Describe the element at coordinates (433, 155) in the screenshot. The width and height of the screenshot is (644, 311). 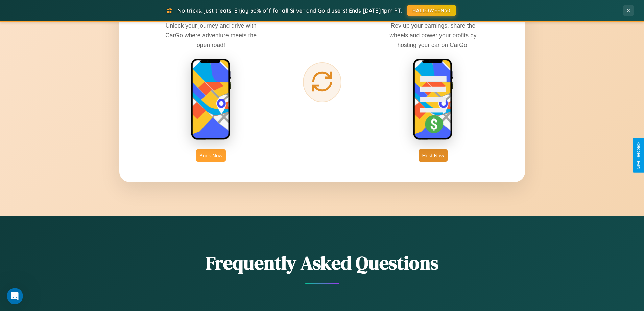
I see `button: Host Now` at that location.